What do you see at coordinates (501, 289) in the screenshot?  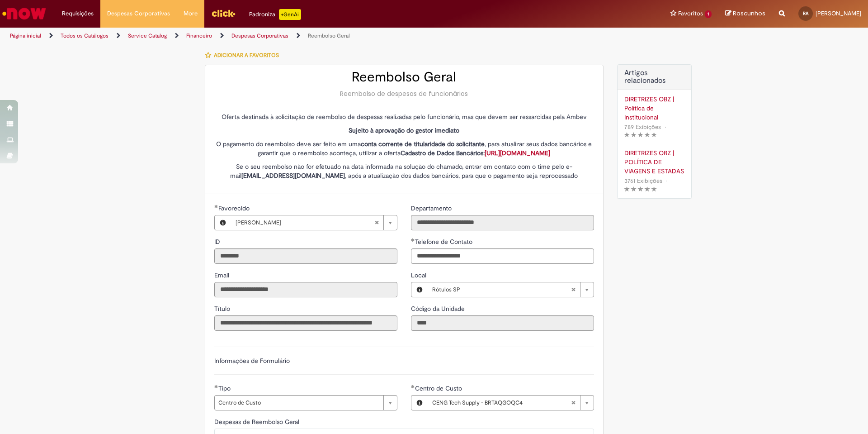 I see `span: Rótulos SP` at bounding box center [501, 289].